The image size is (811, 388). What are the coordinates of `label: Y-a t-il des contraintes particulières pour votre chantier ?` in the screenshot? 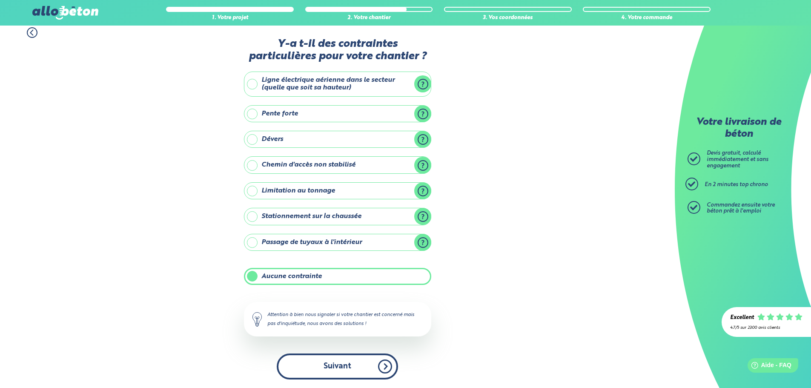 It's located at (338, 50).